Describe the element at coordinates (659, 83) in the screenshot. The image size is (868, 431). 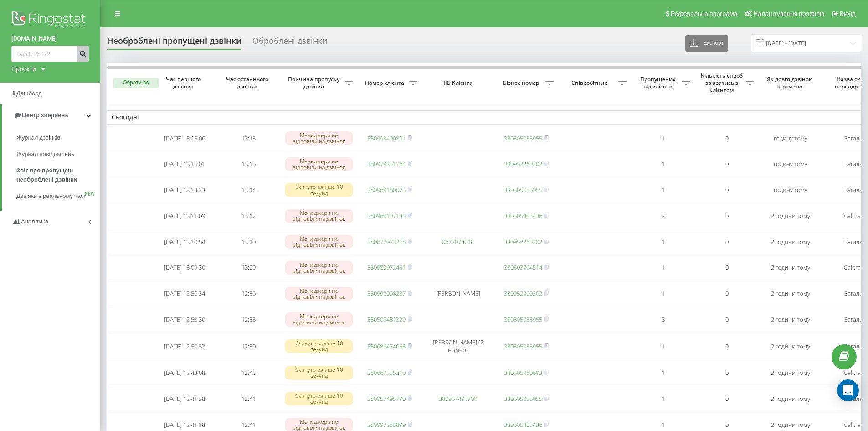
I see `span: Пропущених від клієнта` at that location.